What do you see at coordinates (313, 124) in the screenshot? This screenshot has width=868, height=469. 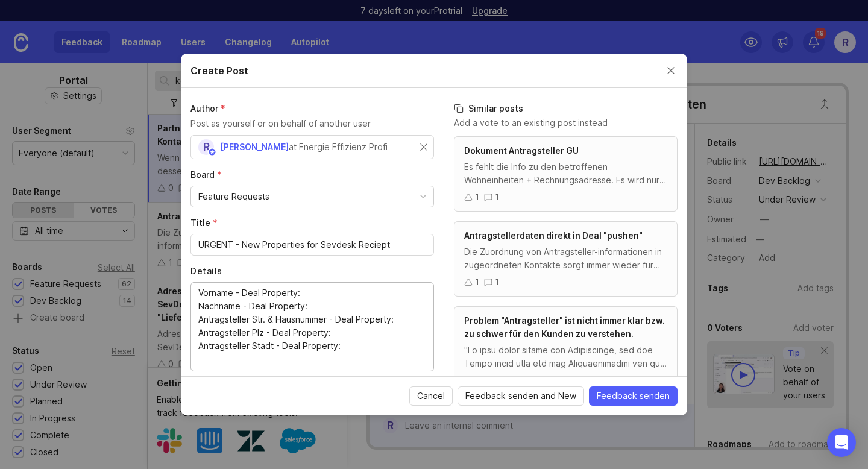 I see `p: Post as yourself or on behalf of another user` at bounding box center [313, 124].